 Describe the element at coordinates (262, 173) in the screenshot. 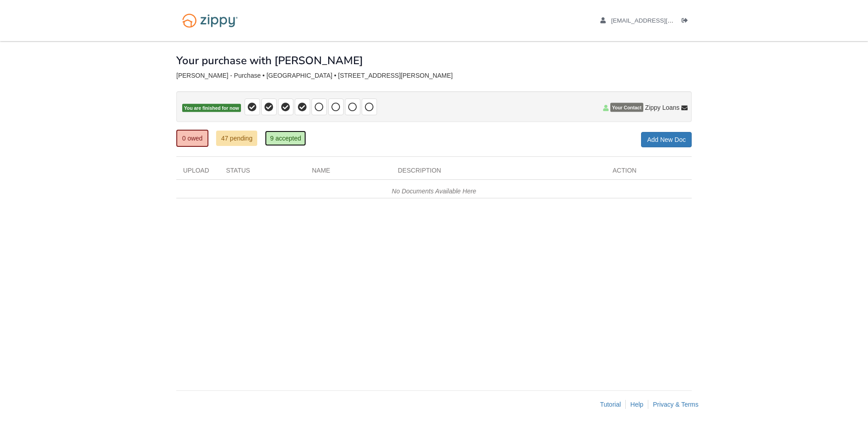

I see `div: Status` at that location.